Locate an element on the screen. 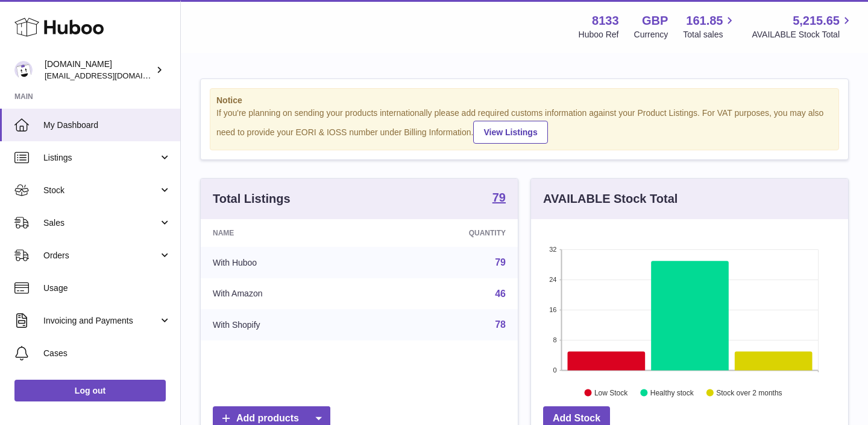 The image size is (868, 425). td: With Huboo is located at coordinates (287, 262).